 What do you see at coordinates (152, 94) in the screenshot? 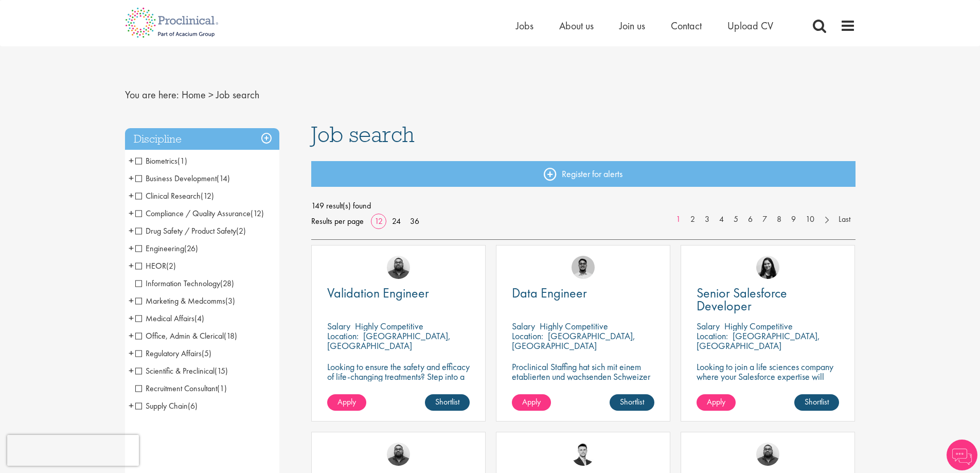
I see `span: You are here:` at bounding box center [152, 94].